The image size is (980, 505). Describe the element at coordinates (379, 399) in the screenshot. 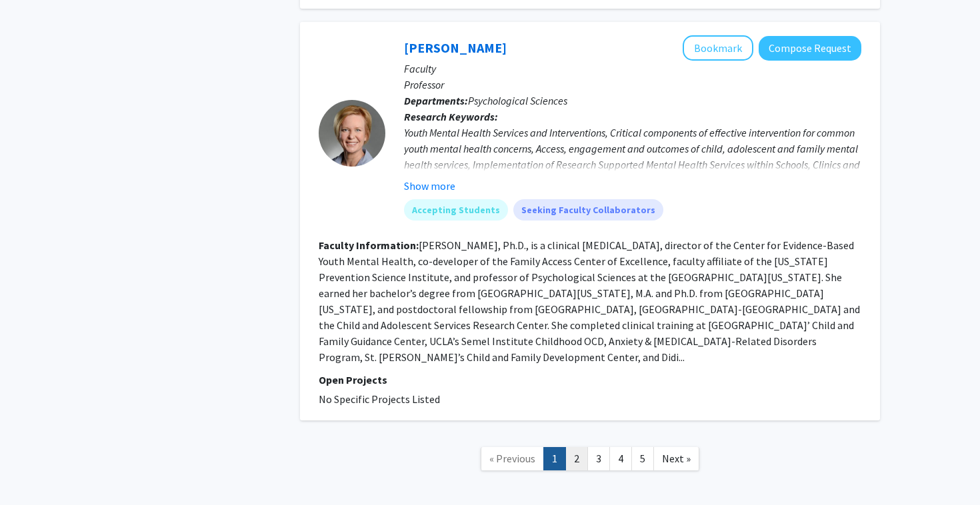

I see `span: No Specific Projects Listed` at that location.